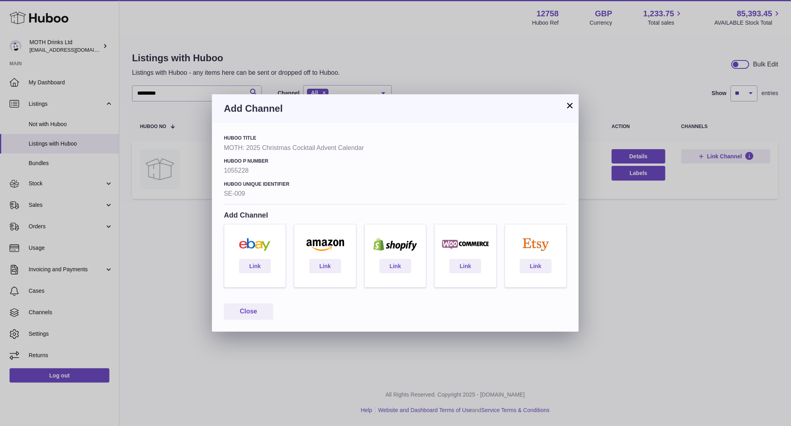  What do you see at coordinates (248, 311) in the screenshot?
I see `button: Close` at bounding box center [248, 311].